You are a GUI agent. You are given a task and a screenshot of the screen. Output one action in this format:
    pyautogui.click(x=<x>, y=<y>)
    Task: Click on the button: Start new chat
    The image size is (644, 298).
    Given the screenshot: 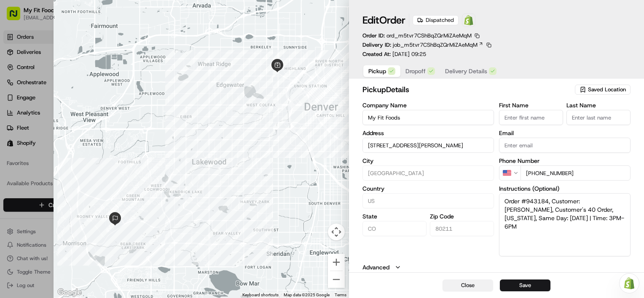 What is the action you would take?
    pyautogui.click(x=149, y=88)
    